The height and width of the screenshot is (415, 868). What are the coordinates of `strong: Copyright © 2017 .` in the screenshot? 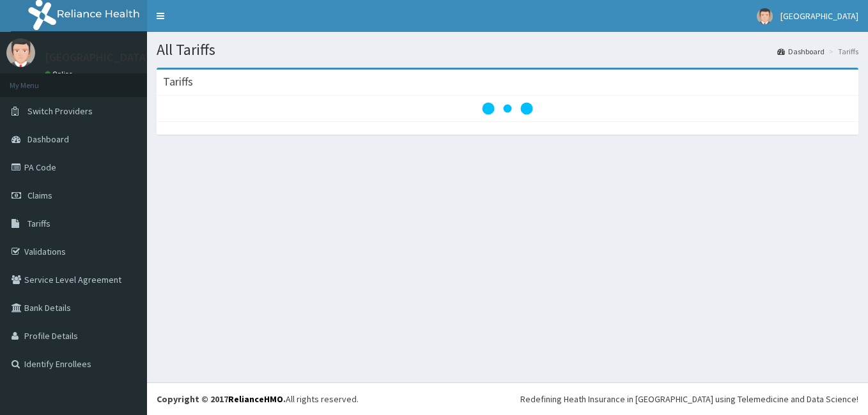 It's located at (221, 399).